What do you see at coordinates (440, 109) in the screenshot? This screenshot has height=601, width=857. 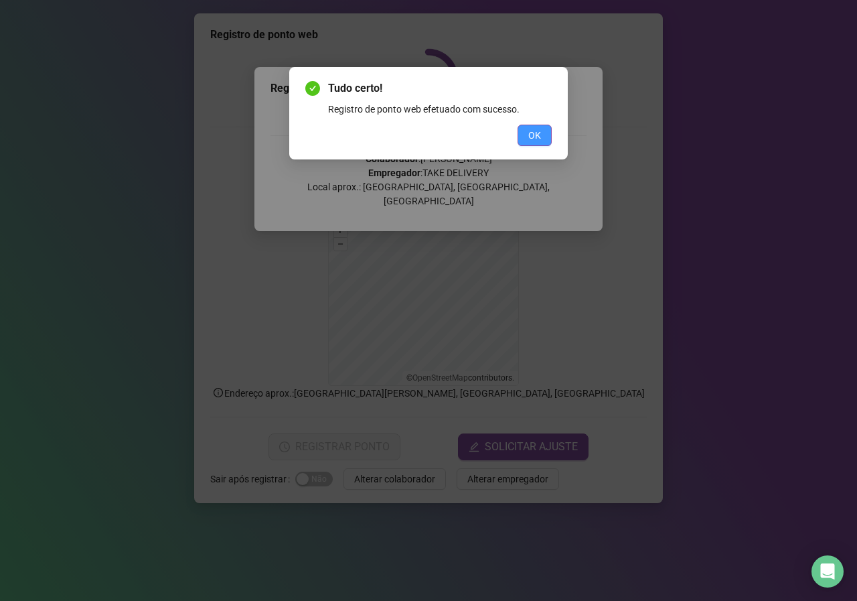 I see `div: Registro de ponto web efetuado com sucesso.` at bounding box center [440, 109].